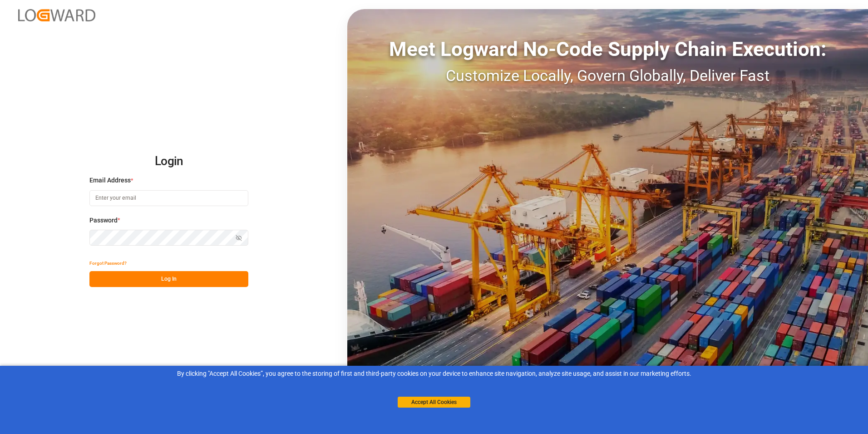 Image resolution: width=868 pixels, height=434 pixels. I want to click on button: Accept All Cookies, so click(434, 402).